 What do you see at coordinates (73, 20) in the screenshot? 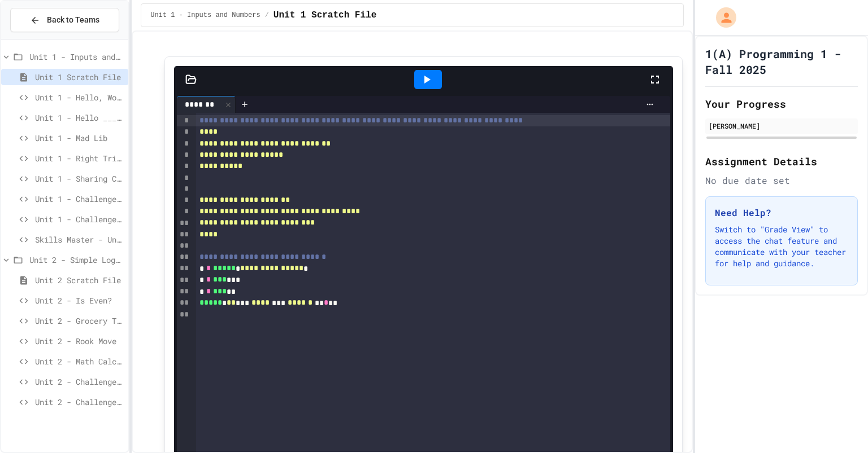
I see `span: Back to Teams` at bounding box center [73, 20].